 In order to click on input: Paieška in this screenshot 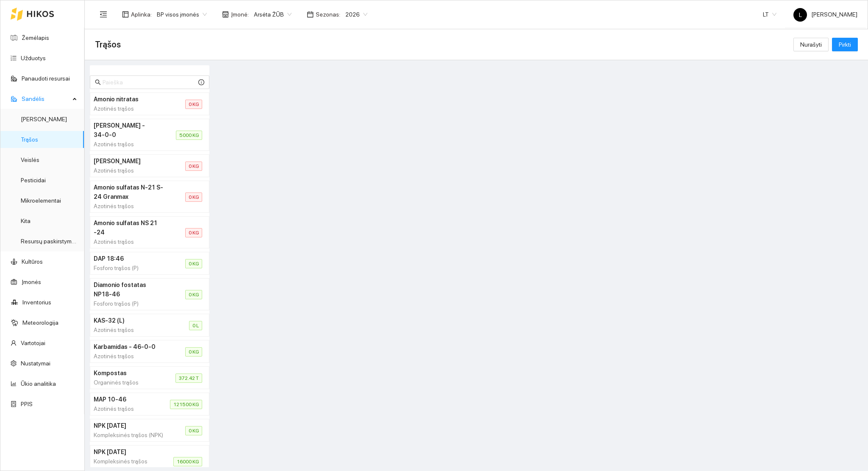, I will do `click(150, 82)`.